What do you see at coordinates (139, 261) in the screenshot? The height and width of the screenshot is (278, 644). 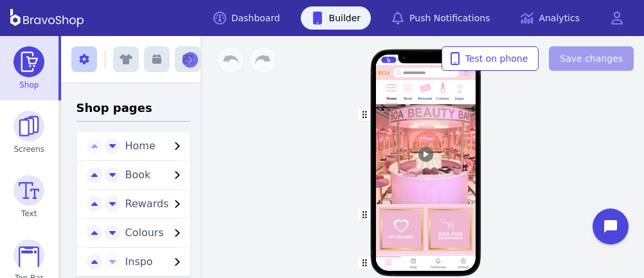 I see `span: Inspo` at bounding box center [139, 261].